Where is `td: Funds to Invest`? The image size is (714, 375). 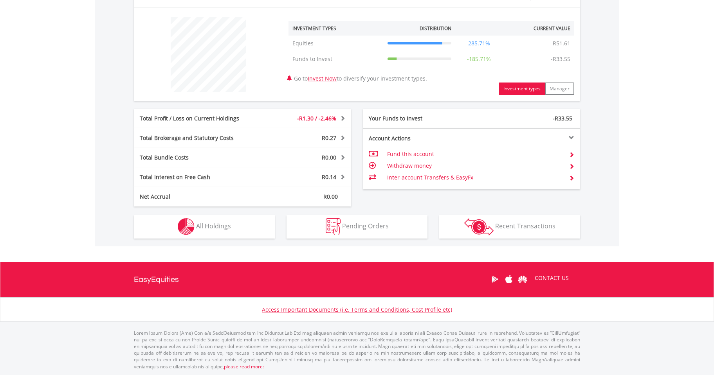 td: Funds to Invest is located at coordinates (336, 59).